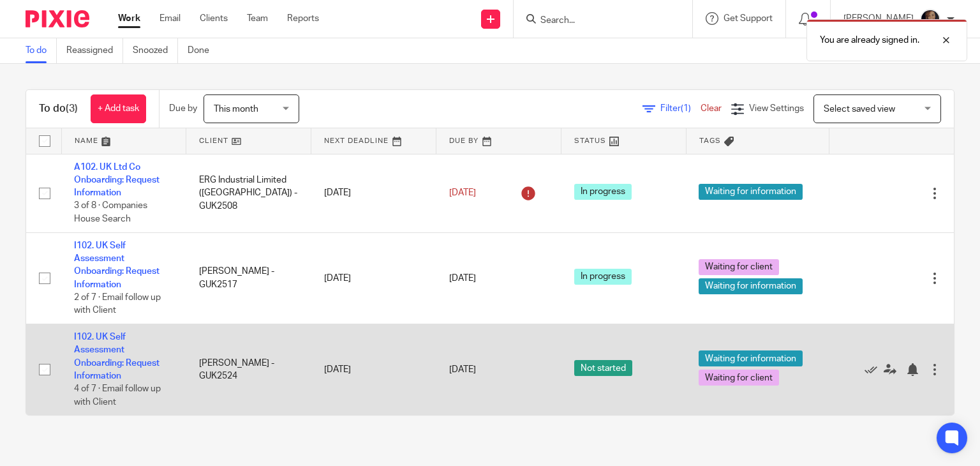 The image size is (980, 466). What do you see at coordinates (680, 109) in the screenshot?
I see `span: Filter` at bounding box center [680, 109].